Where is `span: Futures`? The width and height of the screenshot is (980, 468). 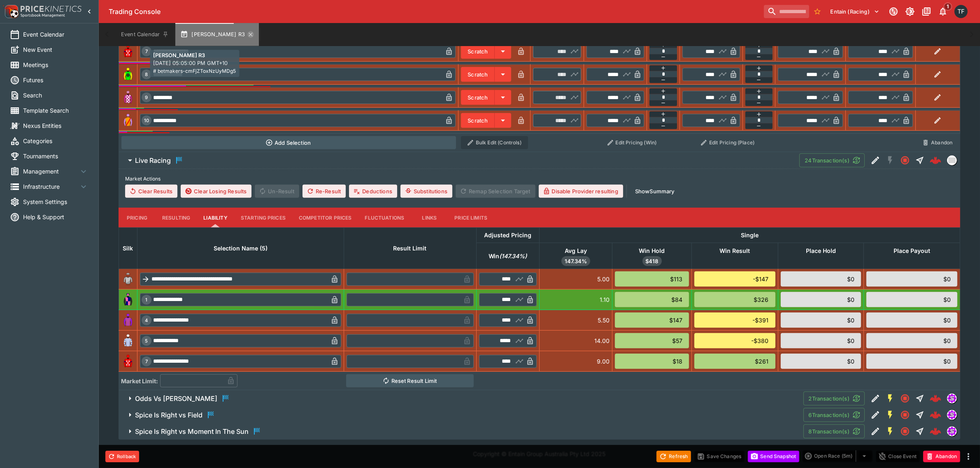 span: Futures is located at coordinates (56, 80).